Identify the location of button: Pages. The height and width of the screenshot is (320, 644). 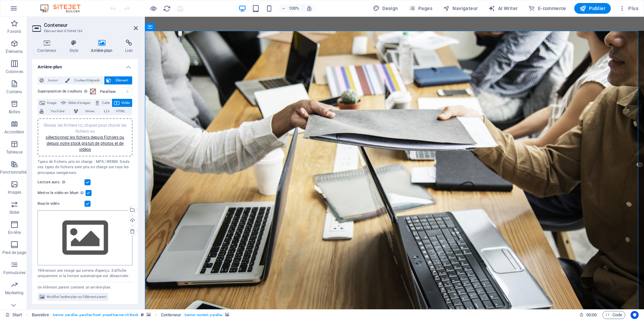
(420, 8).